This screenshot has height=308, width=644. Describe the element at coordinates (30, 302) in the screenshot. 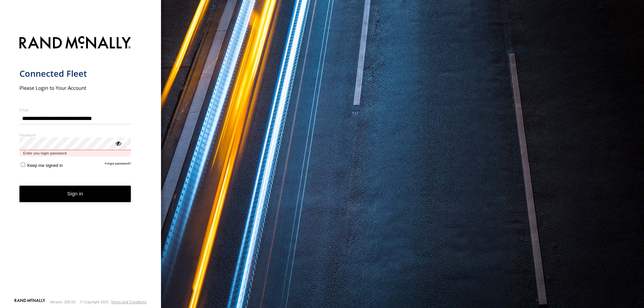

I see `a: Visit our Website` at that location.